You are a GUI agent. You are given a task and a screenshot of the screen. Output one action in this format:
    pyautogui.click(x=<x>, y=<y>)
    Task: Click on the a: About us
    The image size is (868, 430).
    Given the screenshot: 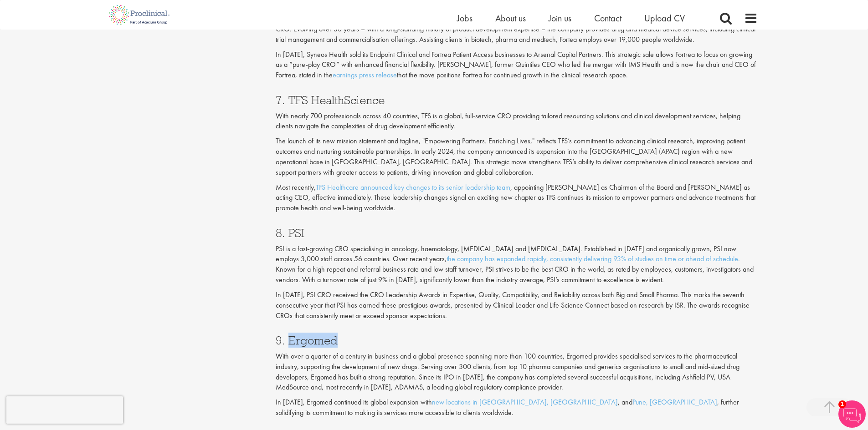 What is the action you would take?
    pyautogui.click(x=510, y=18)
    